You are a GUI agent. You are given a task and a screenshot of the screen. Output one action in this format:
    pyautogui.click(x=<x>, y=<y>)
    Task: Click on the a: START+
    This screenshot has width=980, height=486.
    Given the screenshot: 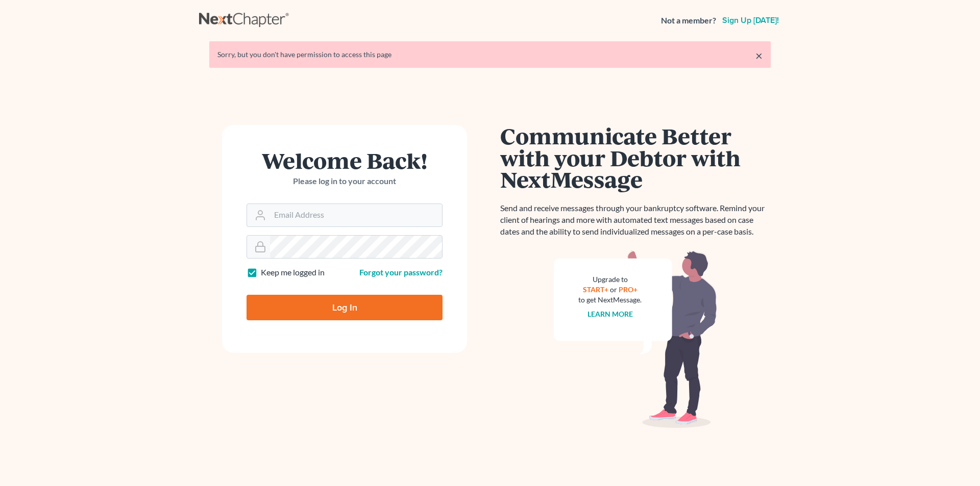 What is the action you would take?
    pyautogui.click(x=595, y=289)
    